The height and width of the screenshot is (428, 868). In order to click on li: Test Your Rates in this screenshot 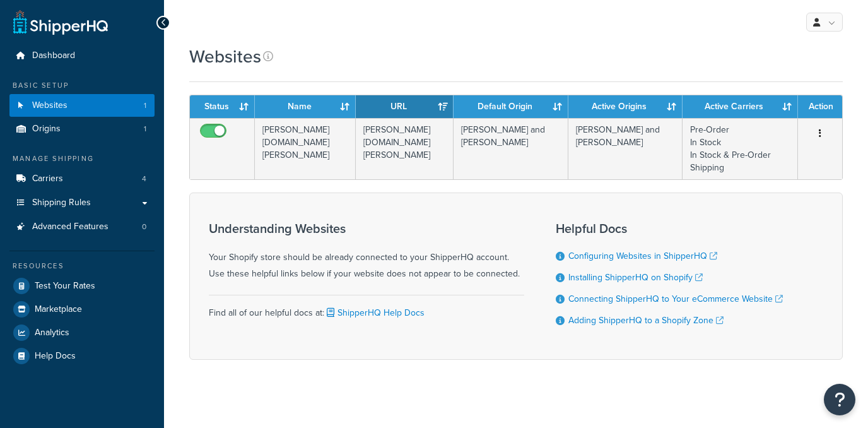, I will do `click(82, 286)`.